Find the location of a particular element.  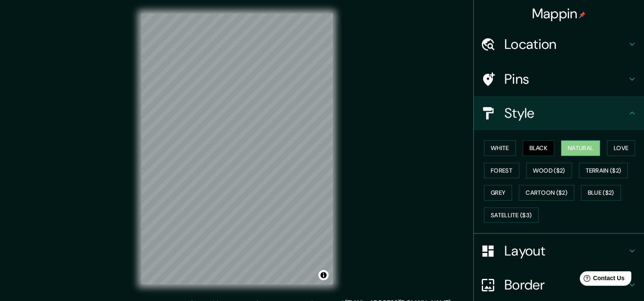

button: Natural is located at coordinates (581, 148).